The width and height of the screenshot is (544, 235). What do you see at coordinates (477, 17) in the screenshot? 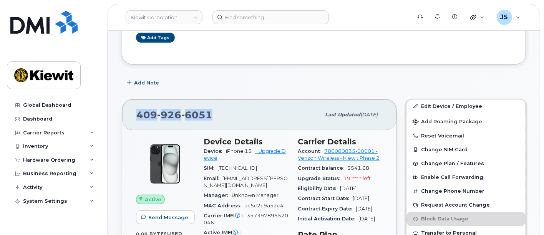
I see `div: Quicklinks` at bounding box center [477, 17].